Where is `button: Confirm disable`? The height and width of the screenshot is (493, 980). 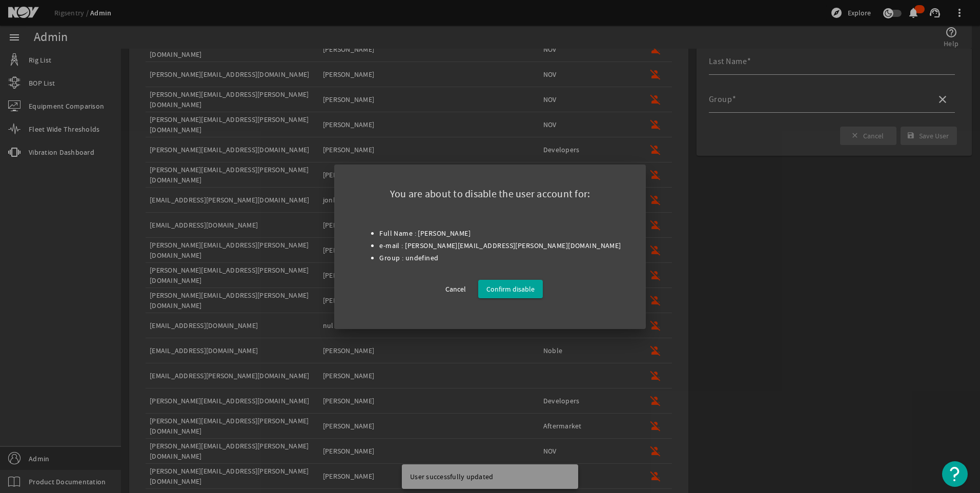 button: Confirm disable is located at coordinates (510, 289).